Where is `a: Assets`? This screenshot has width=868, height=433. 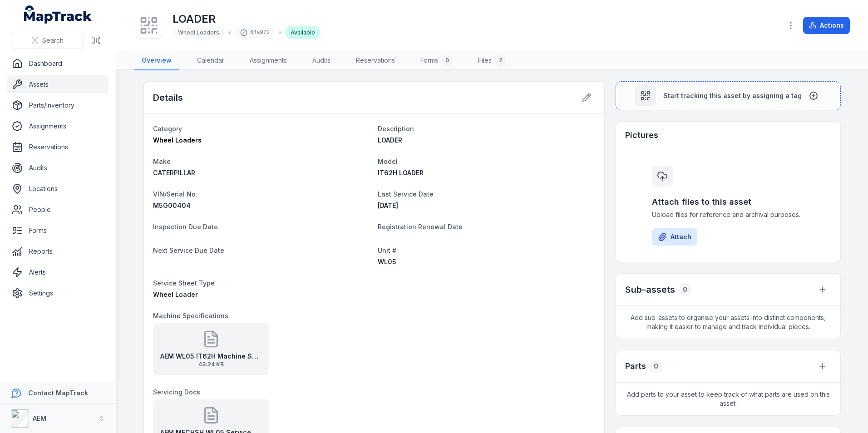 a: Assets is located at coordinates (58, 85).